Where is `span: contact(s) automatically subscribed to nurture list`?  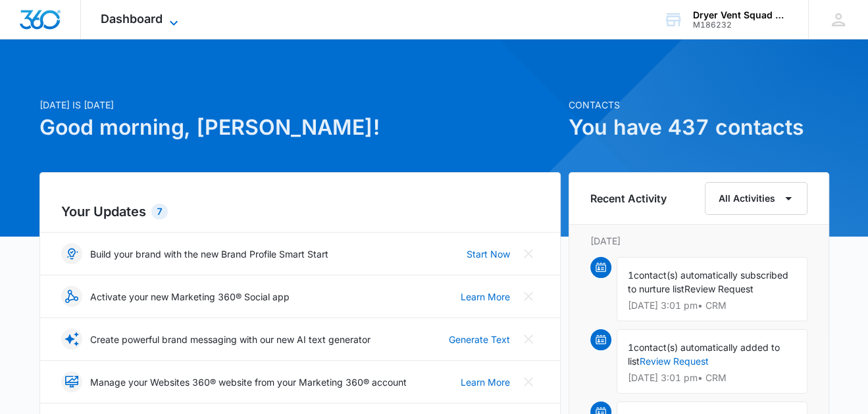 span: contact(s) automatically subscribed to nurture list is located at coordinates (708, 282).